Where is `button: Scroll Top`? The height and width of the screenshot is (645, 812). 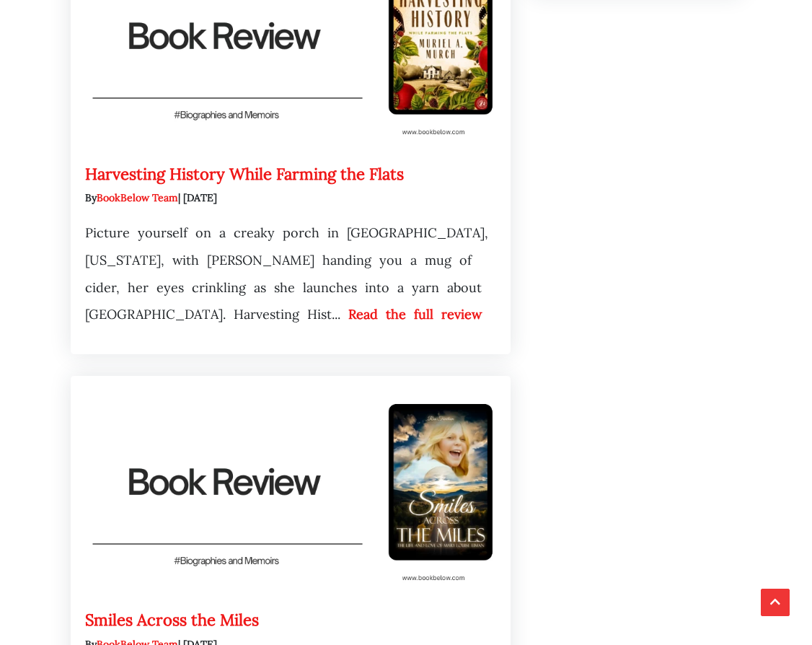
button: Scroll Top is located at coordinates (775, 602).